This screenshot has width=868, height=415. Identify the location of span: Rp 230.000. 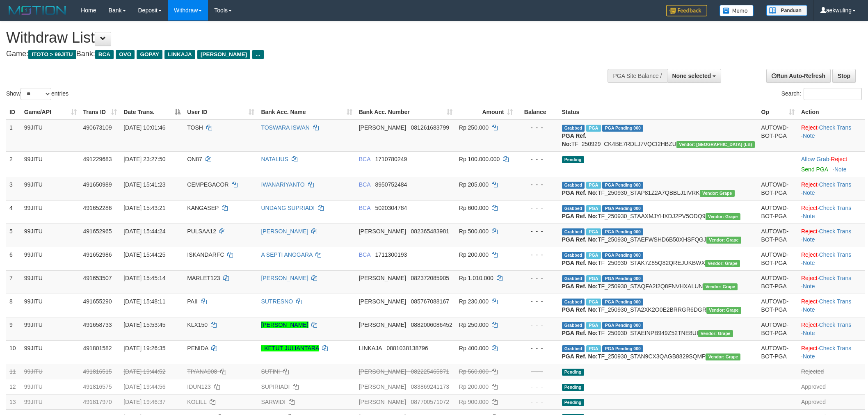
(473, 301).